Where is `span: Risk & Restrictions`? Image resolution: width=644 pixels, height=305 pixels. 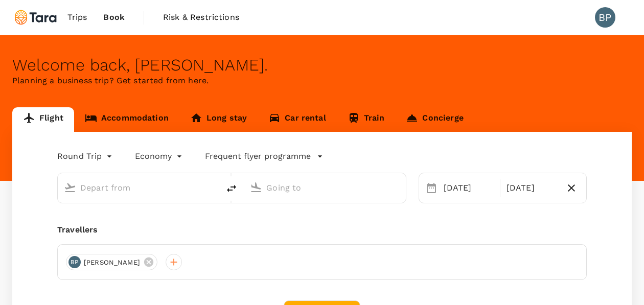 span: Risk & Restrictions is located at coordinates (201, 17).